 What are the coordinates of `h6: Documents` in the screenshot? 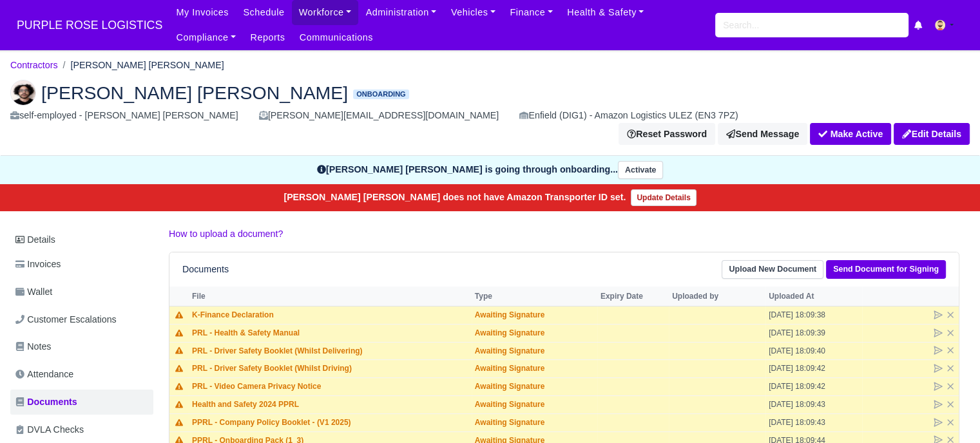 It's located at (205, 269).